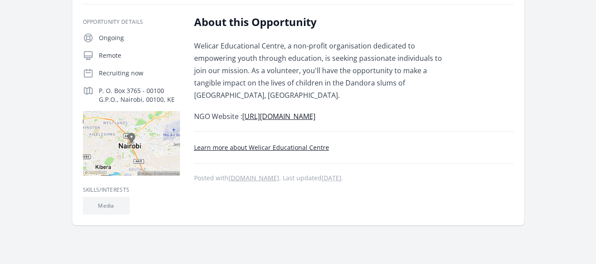 The width and height of the screenshot is (596, 264). I want to click on li: Media, so click(106, 206).